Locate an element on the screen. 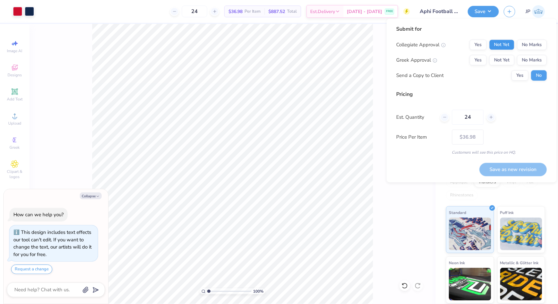 This screenshot has height=304, width=558. div: Pricing is located at coordinates (471, 94).